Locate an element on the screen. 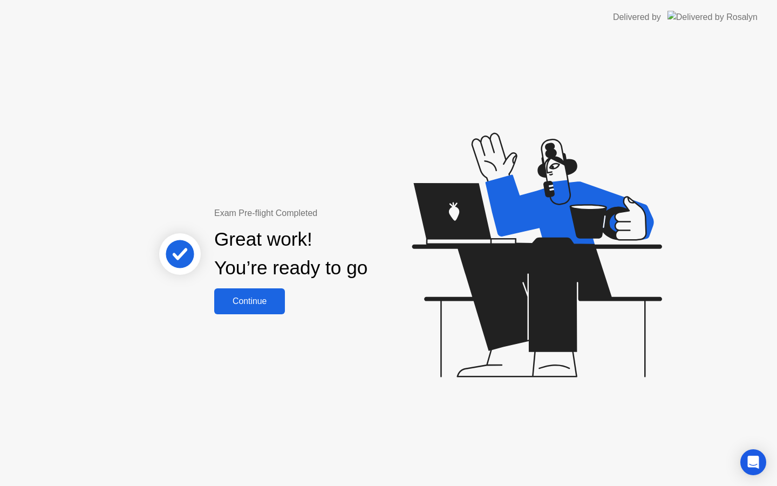  img: Delivered by Rosalyn is located at coordinates (713, 17).